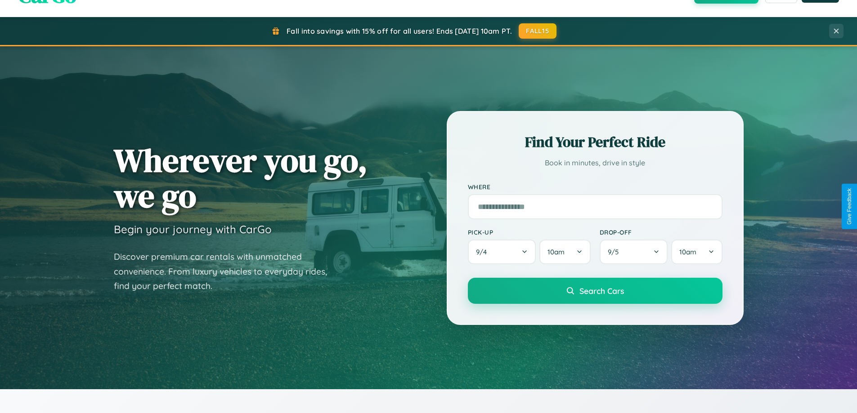  What do you see at coordinates (595, 187) in the screenshot?
I see `label: Where` at bounding box center [595, 187].